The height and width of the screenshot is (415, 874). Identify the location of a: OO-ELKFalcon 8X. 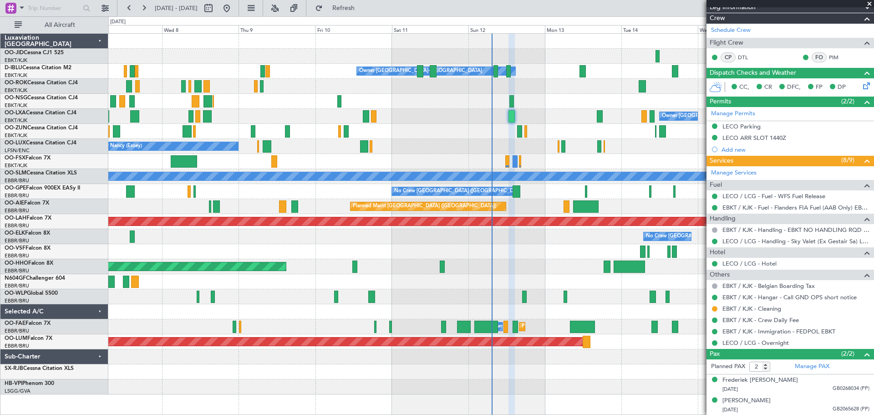
(27, 233).